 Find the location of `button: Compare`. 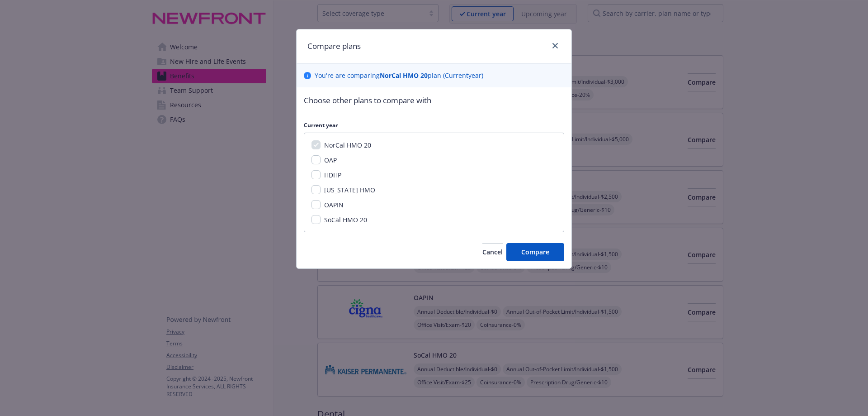

button: Compare is located at coordinates (536, 252).